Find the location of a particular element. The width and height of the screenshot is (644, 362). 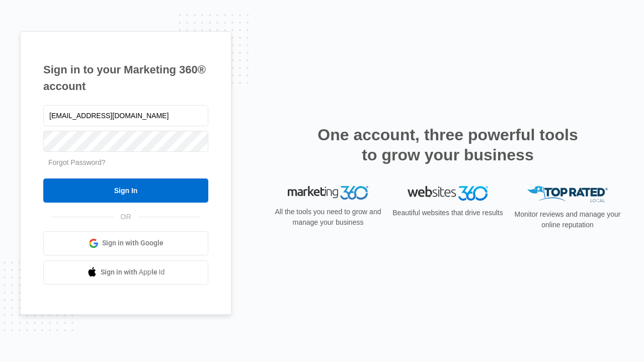

span: Sign in with Google is located at coordinates (133, 243).